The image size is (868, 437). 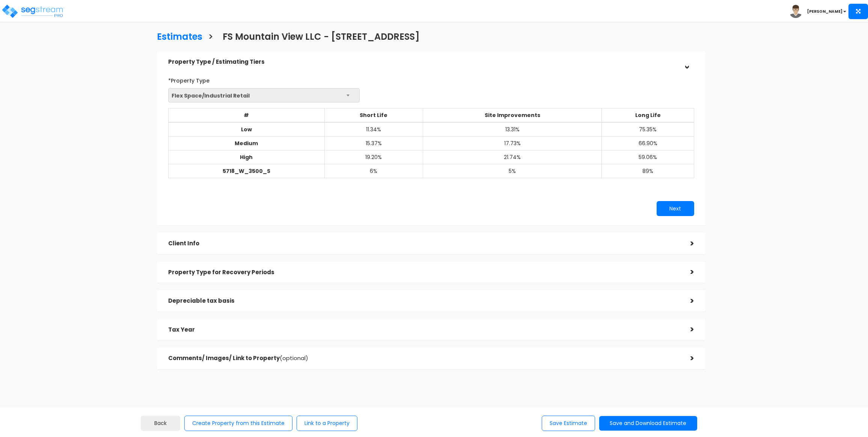 What do you see at coordinates (512, 115) in the screenshot?
I see `th: Site Improvements` at bounding box center [512, 115].